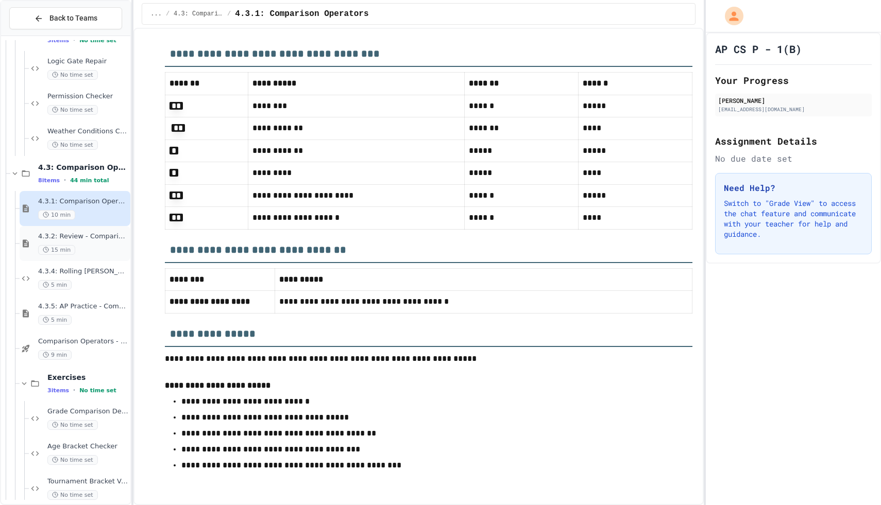 The width and height of the screenshot is (881, 505). What do you see at coordinates (793, 188) in the screenshot?
I see `h3: Need Help?` at bounding box center [793, 188].